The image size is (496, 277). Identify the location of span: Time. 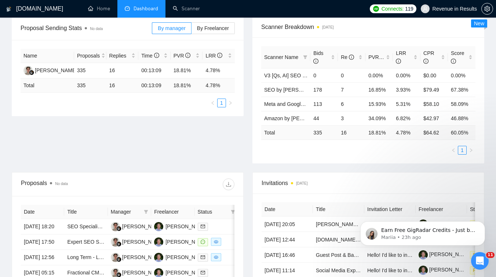
(150, 56).